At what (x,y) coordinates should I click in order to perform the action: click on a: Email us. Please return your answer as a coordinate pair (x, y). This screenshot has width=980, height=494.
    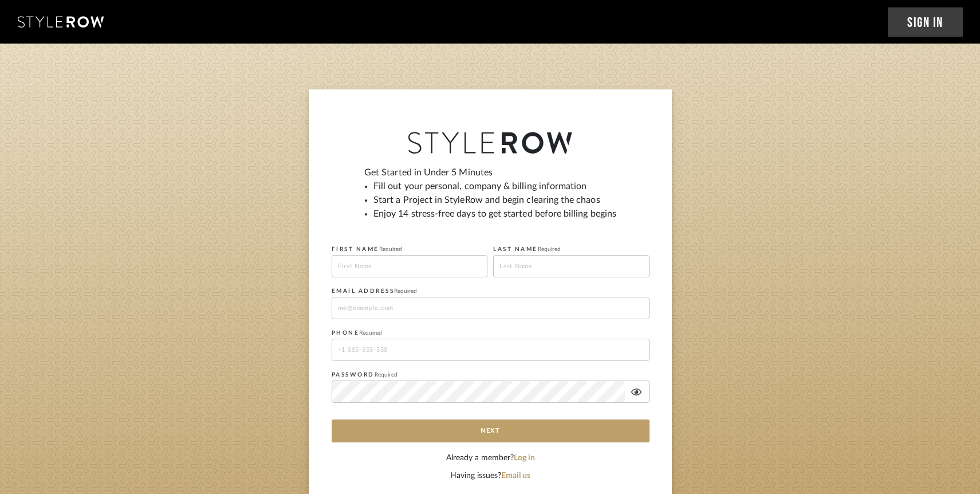
    Looking at the image, I should click on (515, 476).